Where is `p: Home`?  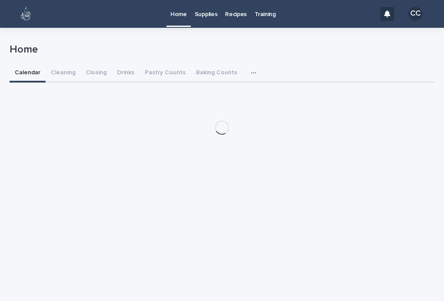
p: Home is located at coordinates (220, 49).